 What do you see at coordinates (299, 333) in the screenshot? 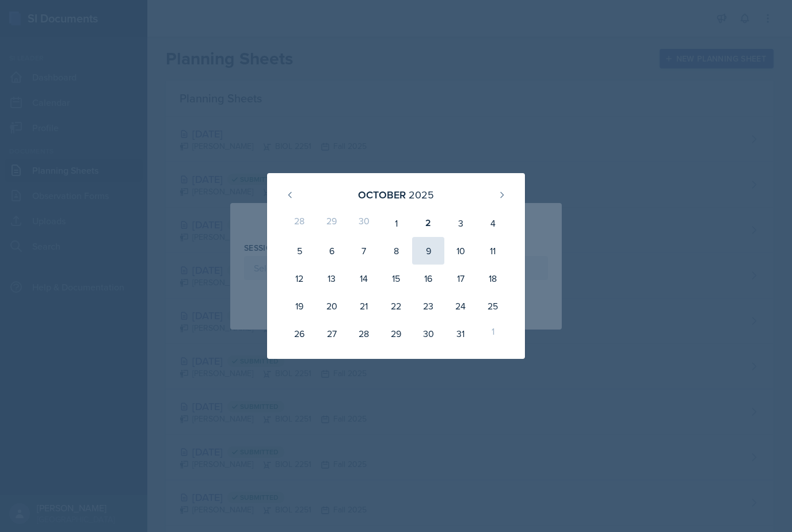
I see `div: 26` at bounding box center [299, 333].